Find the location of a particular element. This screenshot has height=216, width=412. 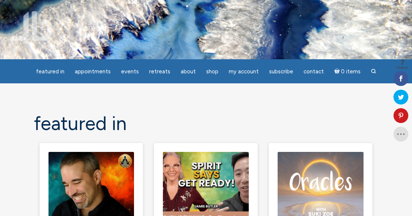

span: featured in is located at coordinates (50, 71).